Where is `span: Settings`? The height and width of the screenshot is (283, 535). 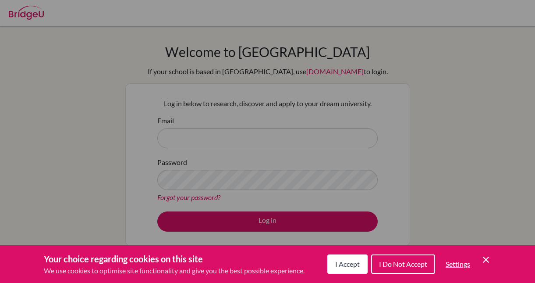 span: Settings is located at coordinates (458, 263).